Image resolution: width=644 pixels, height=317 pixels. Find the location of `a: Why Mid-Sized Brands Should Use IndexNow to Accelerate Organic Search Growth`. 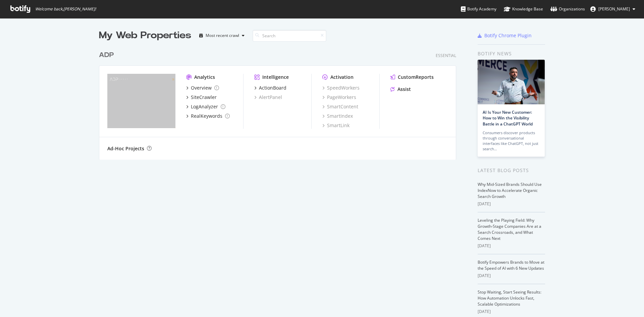

a: Why Mid-Sized Brands Should Use IndexNow to Accelerate Organic Search Growth is located at coordinates (510, 190).